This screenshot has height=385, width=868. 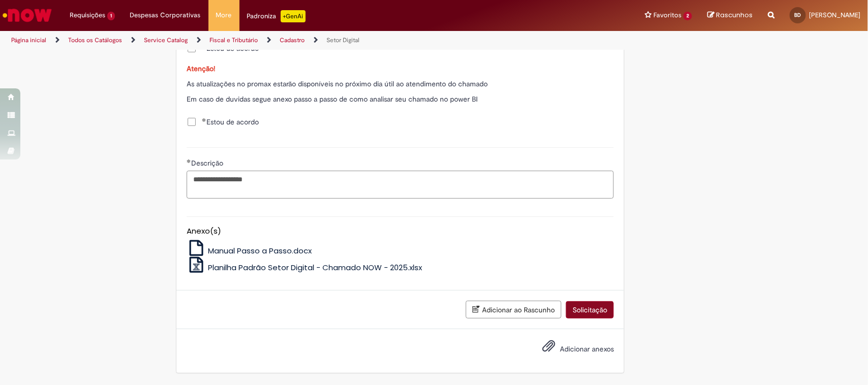 I want to click on span: 2, so click(x=687, y=16).